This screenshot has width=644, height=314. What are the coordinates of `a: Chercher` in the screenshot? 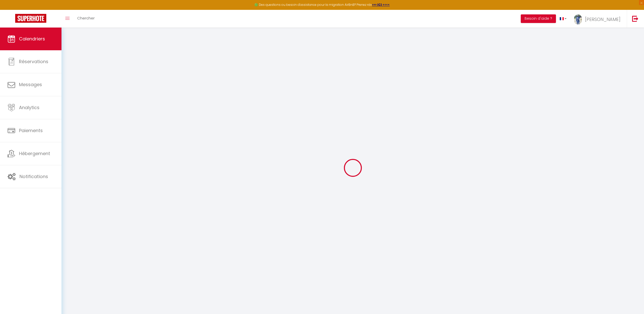 It's located at (86, 19).